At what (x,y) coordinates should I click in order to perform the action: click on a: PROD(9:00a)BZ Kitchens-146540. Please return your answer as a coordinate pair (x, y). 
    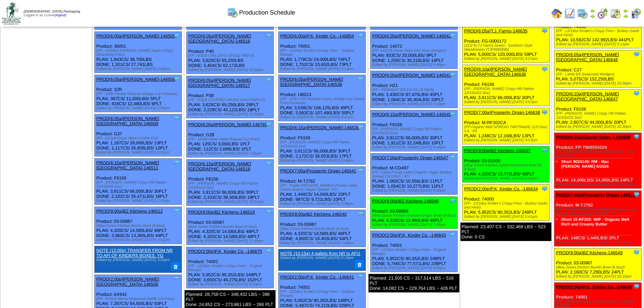
    Looking at the image, I should click on (313, 214).